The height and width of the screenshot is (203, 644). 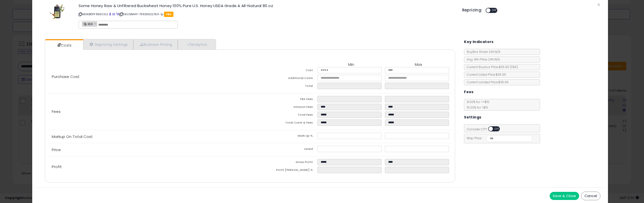 What do you see at coordinates (266, 6) in the screenshot?
I see `h3: Some Honey Raw & Unfiltered Buckwheat Honey 100% Pure U.S. Honey USDA Grade A All-Natural 80 oz` at bounding box center [266, 6].